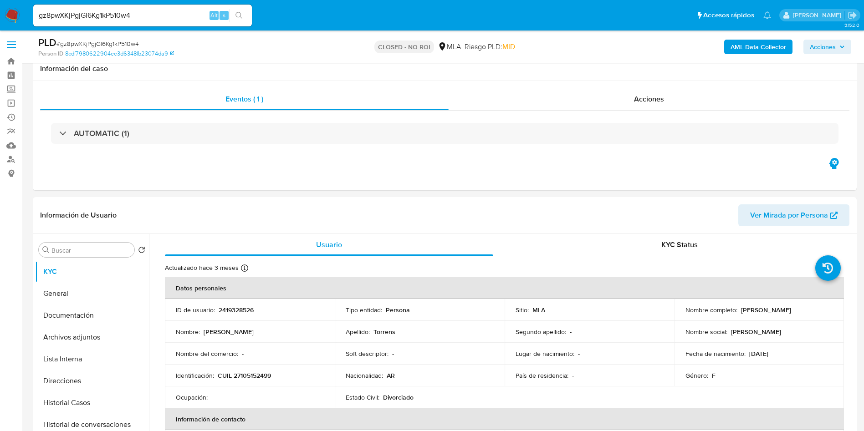  I want to click on span: Ver Mirada por Persona, so click(788, 215).